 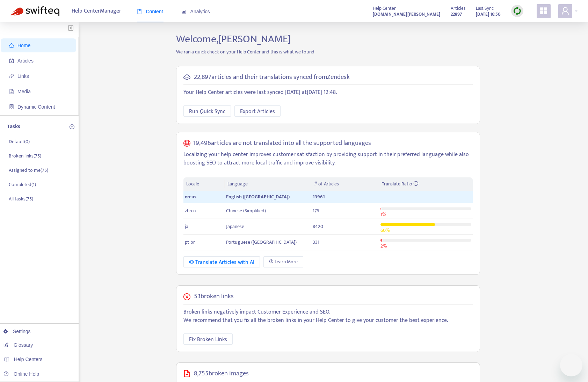 What do you see at coordinates (187, 143) in the screenshot?
I see `span: global` at bounding box center [187, 143].